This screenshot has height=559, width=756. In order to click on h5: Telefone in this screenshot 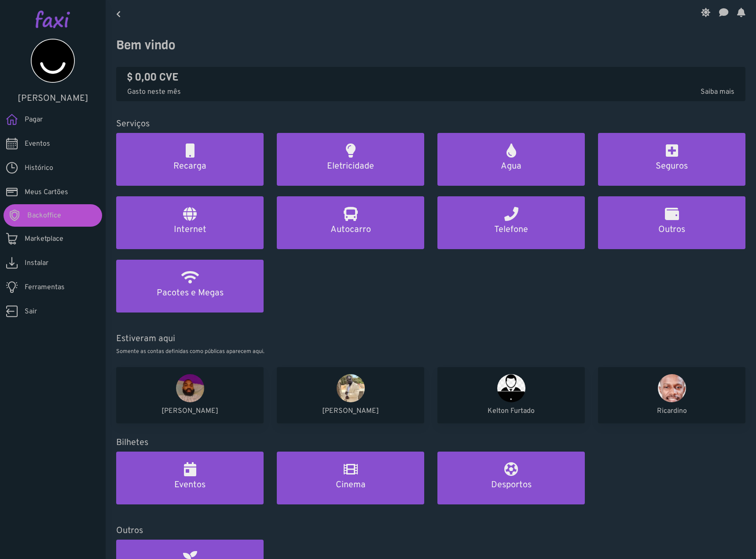, I will do `click(511, 230)`.